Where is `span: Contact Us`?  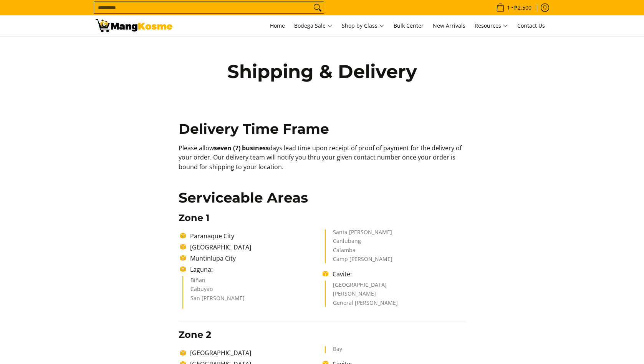 span: Contact Us is located at coordinates (531, 25).